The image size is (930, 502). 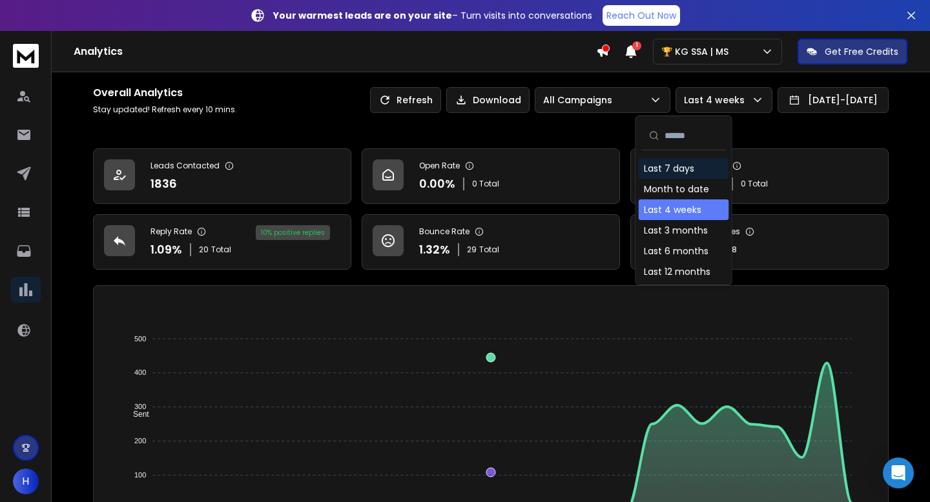 What do you see at coordinates (439, 166) in the screenshot?
I see `p: Open Rate` at bounding box center [439, 166].